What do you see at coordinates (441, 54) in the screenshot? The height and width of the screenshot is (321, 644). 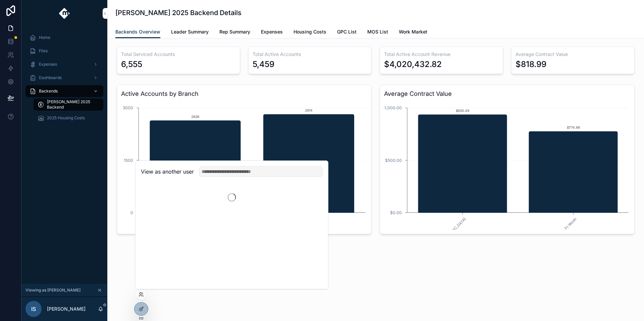 I see `h3: Total Active Account Revenue` at bounding box center [441, 54].